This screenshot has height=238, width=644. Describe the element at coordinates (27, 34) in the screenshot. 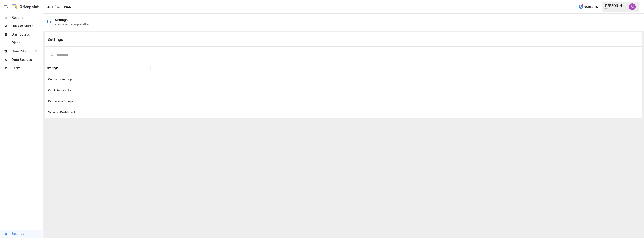

I see `span: Dashboards` at that location.